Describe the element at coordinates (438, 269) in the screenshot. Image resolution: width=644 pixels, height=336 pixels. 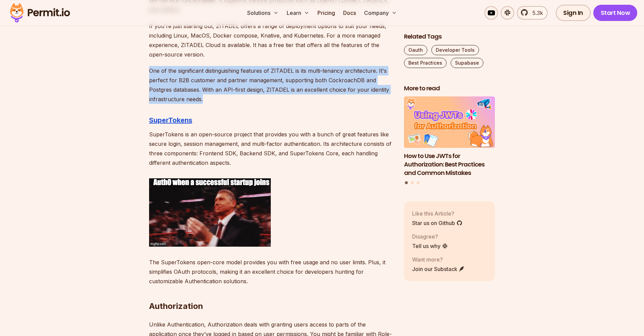
I see `a: Join our Substack` at that location.